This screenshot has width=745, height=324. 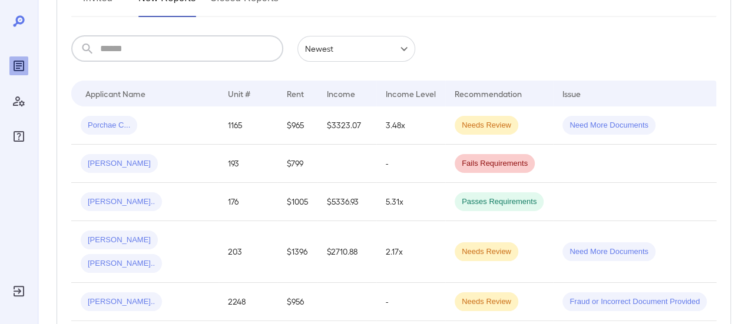 I want to click on td: 2.17x, so click(x=410, y=252).